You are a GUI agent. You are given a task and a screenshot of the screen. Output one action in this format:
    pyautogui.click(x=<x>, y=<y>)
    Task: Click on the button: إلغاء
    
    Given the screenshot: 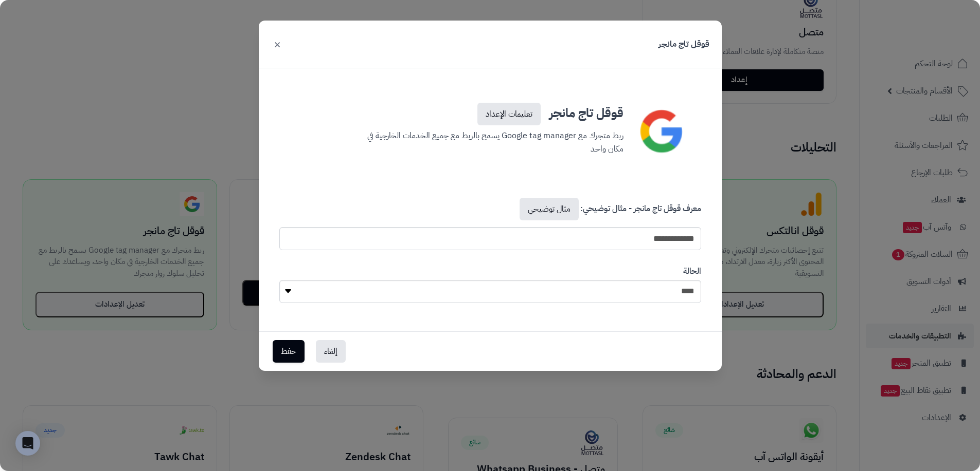 What is the action you would take?
    pyautogui.click(x=330, y=351)
    